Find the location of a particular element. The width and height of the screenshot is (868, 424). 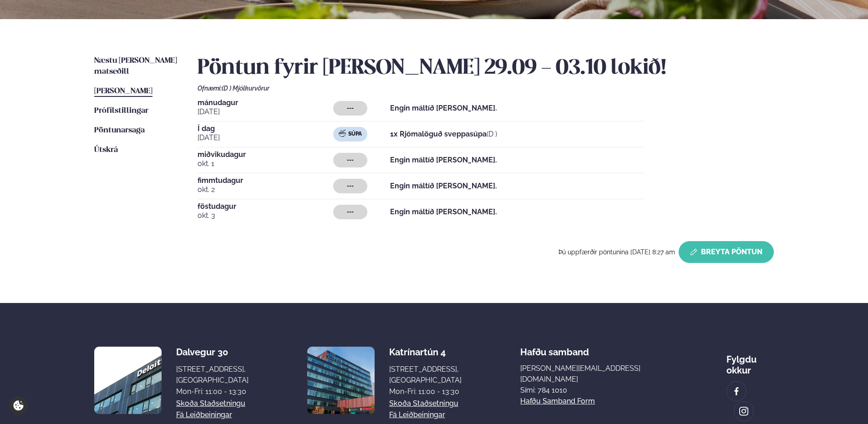

span: mánudagur is located at coordinates (265, 103).